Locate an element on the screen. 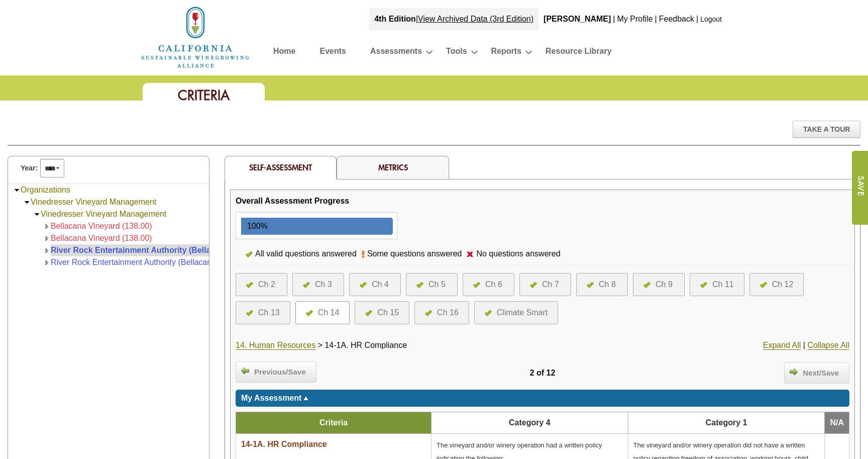 The image size is (868, 459). a: Climate Smart is located at coordinates (516, 313).